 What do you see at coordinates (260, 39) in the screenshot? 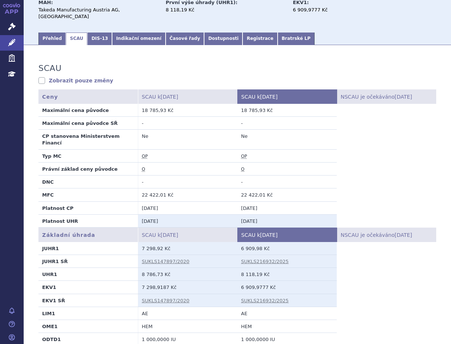
I see `a: Registrace` at bounding box center [260, 39].